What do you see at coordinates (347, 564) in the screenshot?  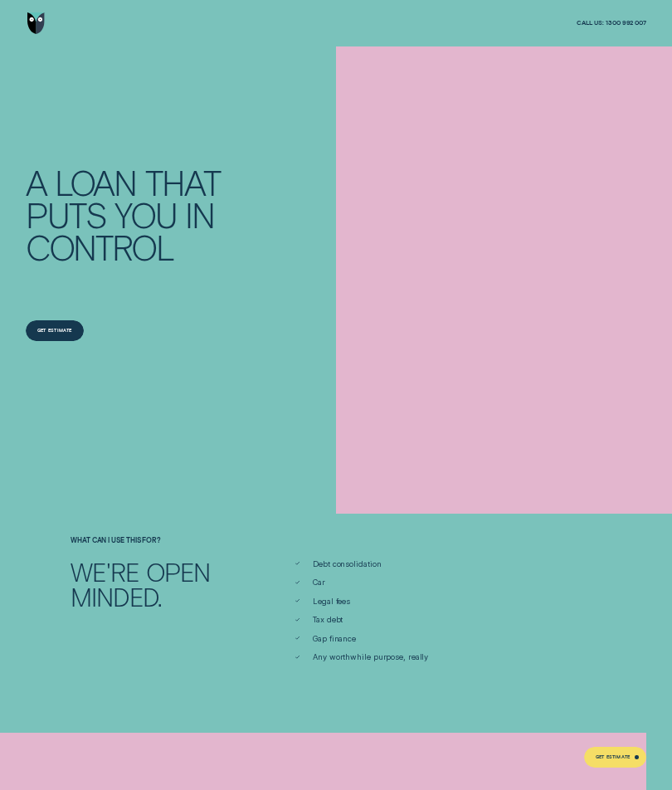 I see `span: Debt consolidation` at bounding box center [347, 564].